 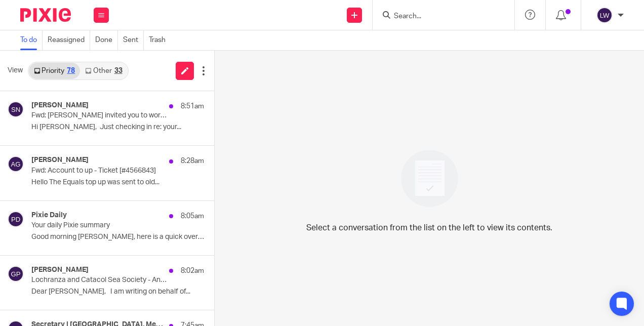 I want to click on a: To do, so click(x=31, y=40).